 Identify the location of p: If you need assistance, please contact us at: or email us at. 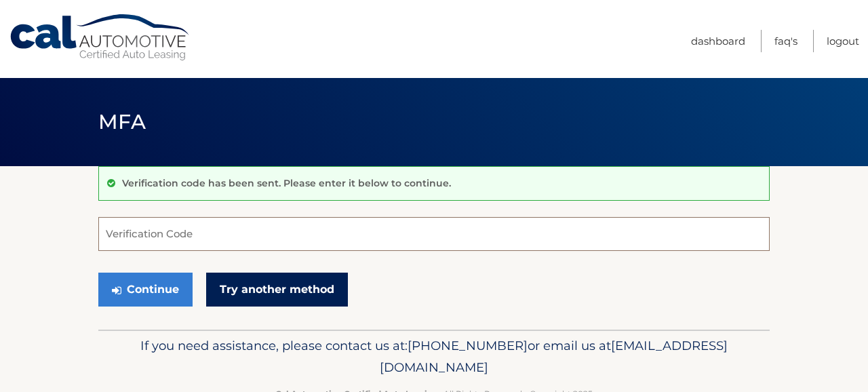
(434, 357).